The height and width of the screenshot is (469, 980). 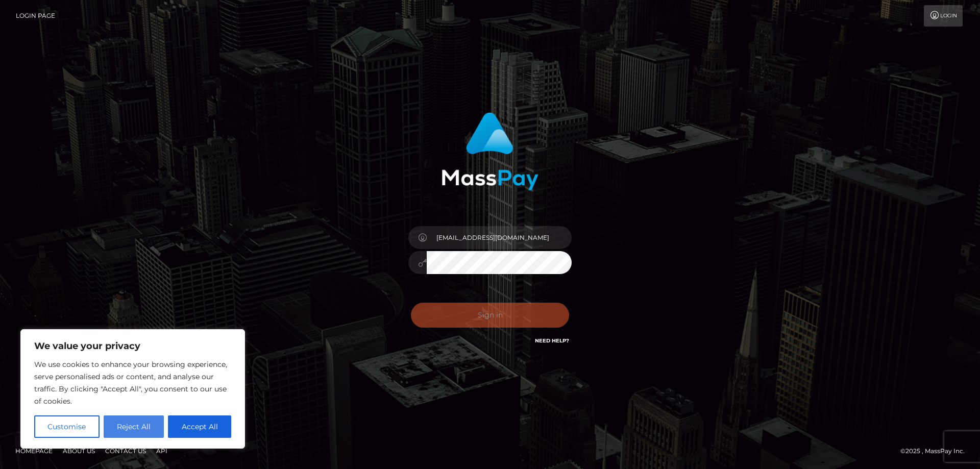 I want to click on a: Login Page, so click(x=35, y=16).